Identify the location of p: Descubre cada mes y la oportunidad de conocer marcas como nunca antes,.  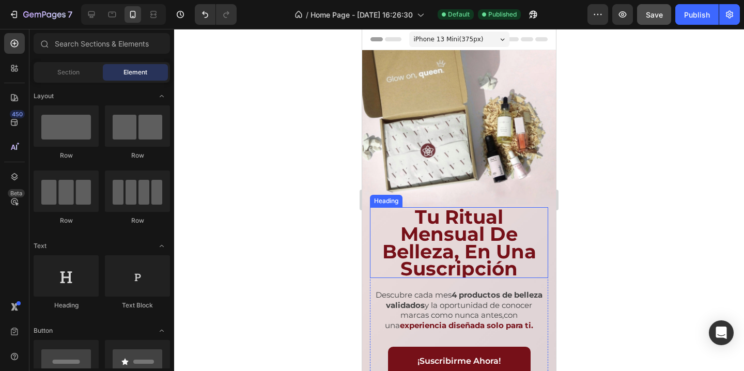
(97, 281).